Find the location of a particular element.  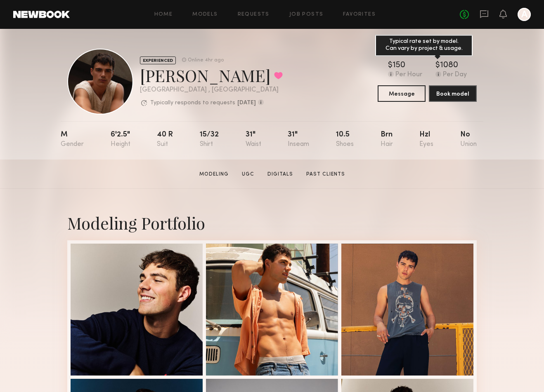

a: Home is located at coordinates (164, 14).